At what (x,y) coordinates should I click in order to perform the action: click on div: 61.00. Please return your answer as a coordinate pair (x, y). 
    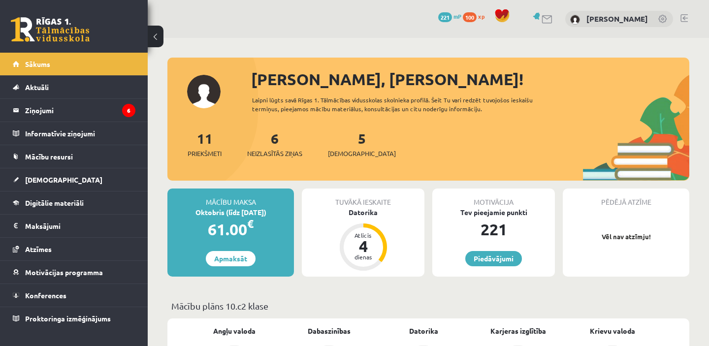
    Looking at the image, I should click on (230, 229).